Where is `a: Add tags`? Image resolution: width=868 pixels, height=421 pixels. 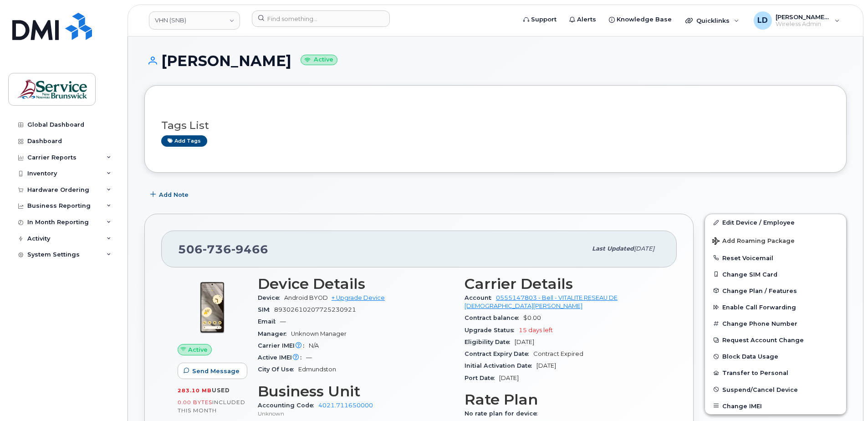
a: Add tags is located at coordinates (184, 141).